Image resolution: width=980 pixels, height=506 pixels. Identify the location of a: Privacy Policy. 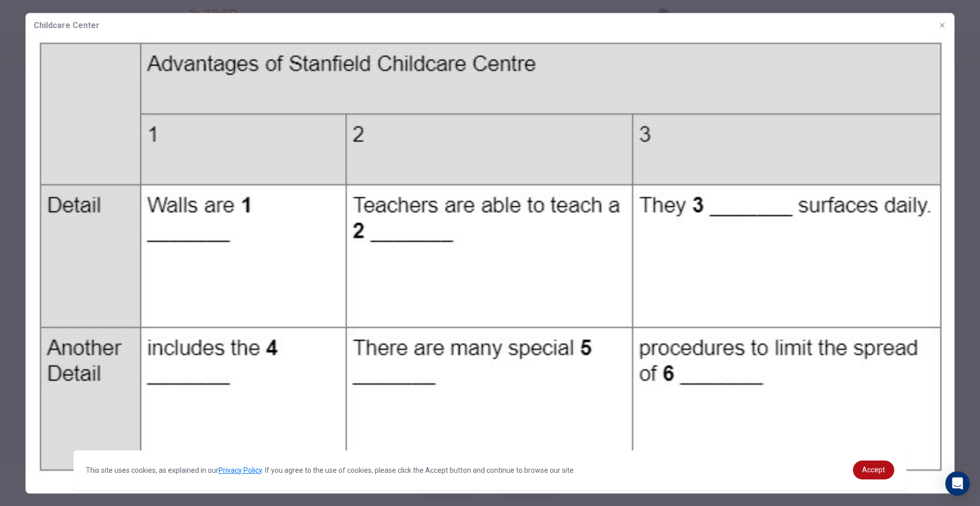
(240, 470).